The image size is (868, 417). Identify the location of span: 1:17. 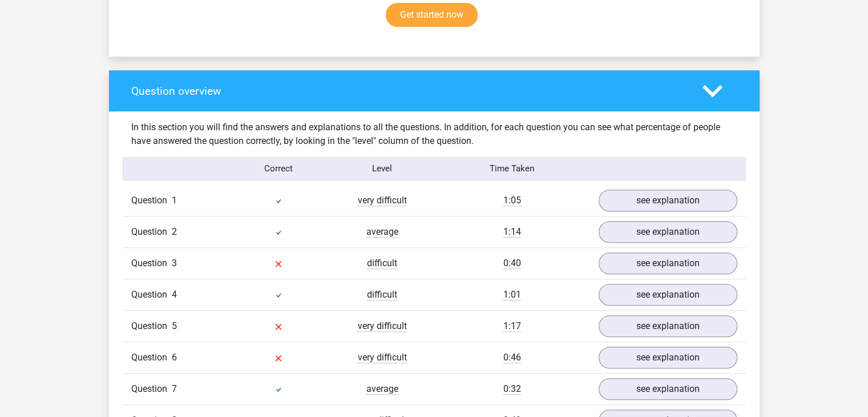
(512, 326).